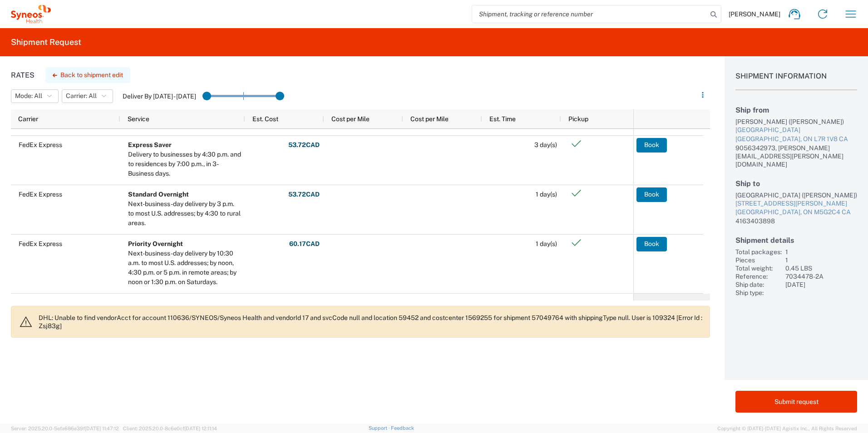 This screenshot has height=433, width=868. What do you see at coordinates (759, 260) in the screenshot?
I see `div: Pieces` at bounding box center [759, 260].